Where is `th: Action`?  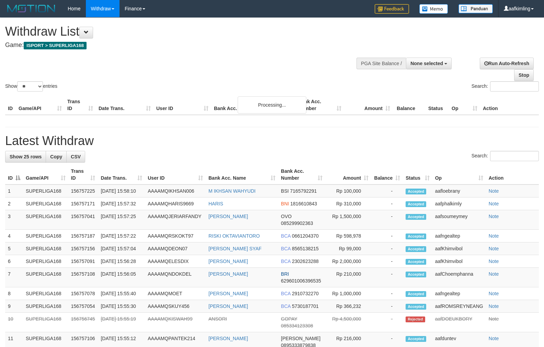
th: Action is located at coordinates (512, 175).